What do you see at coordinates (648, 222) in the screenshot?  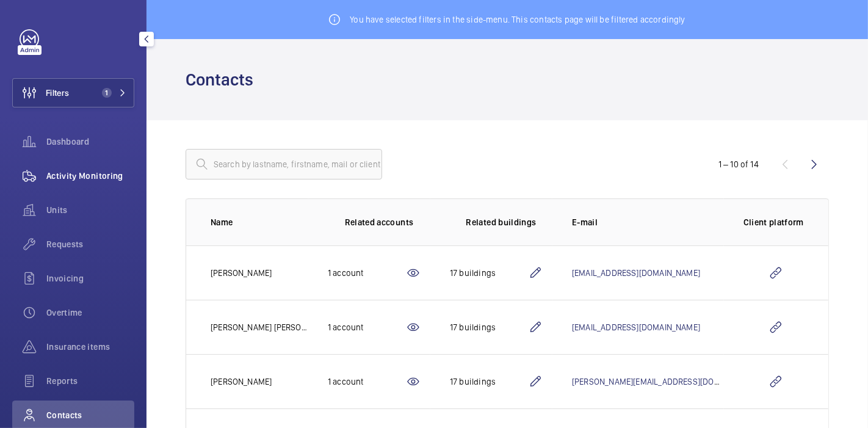 I see `p: E-mail` at bounding box center [648, 222].